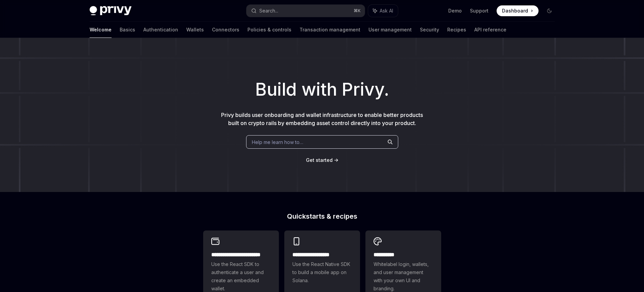  Describe the element at coordinates (390, 30) in the screenshot. I see `a: User management` at that location.